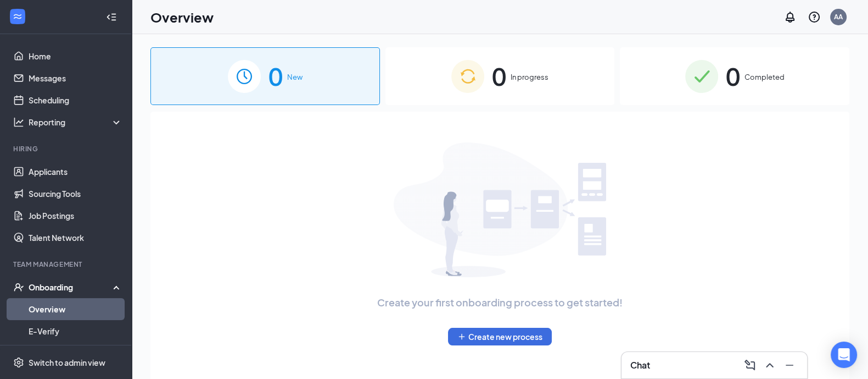 This screenshot has width=868, height=379. What do you see at coordinates (75, 100) in the screenshot?
I see `a: Scheduling` at bounding box center [75, 100].